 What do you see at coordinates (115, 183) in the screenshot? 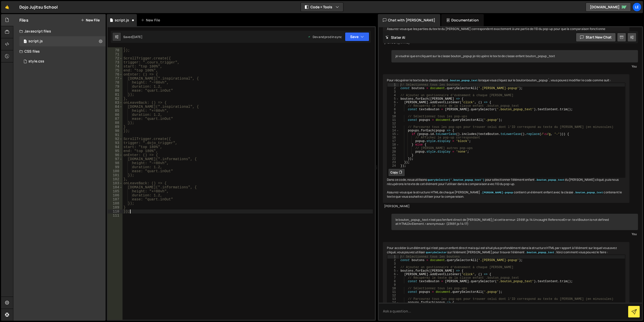
I see `div: 103` at bounding box center [115, 183].